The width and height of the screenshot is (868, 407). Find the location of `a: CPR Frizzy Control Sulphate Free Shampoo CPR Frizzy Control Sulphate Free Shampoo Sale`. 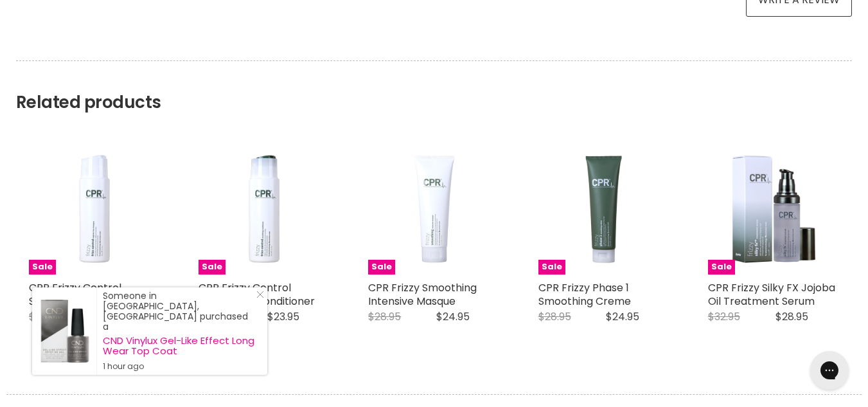

a: CPR Frizzy Control Sulphate Free Shampoo CPR Frizzy Control Sulphate Free Shampoo Sale is located at coordinates (95, 209).